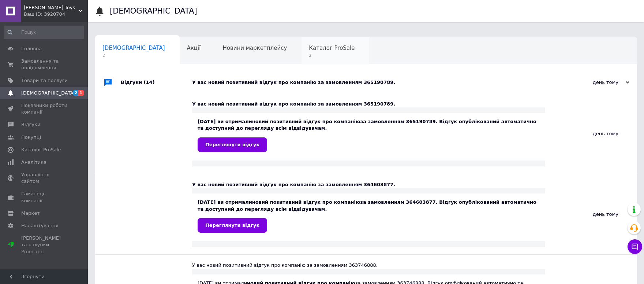  What do you see at coordinates (34, 162) in the screenshot?
I see `span: Аналітика` at bounding box center [34, 162].